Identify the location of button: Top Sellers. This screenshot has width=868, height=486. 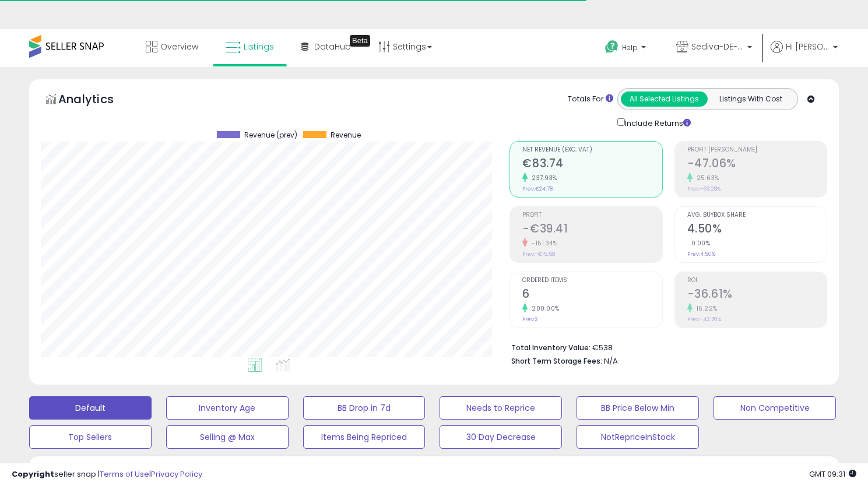
(90, 437).